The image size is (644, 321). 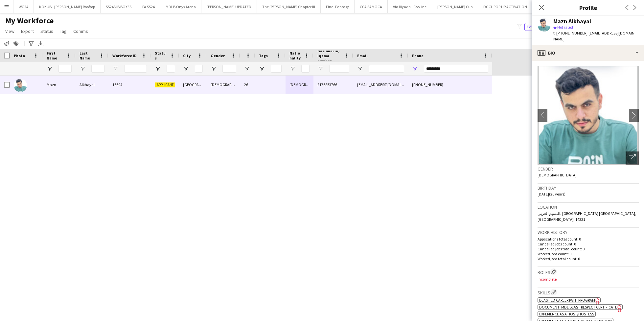 I want to click on span: Nationality, so click(x=296, y=55).